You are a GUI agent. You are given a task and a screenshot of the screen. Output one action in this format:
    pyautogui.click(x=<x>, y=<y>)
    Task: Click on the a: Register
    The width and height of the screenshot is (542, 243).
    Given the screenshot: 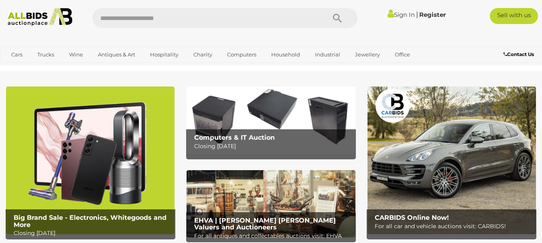 What is the action you would take?
    pyautogui.click(x=432, y=14)
    